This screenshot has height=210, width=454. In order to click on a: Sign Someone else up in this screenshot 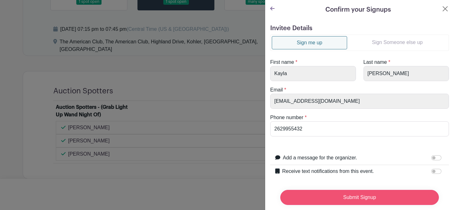, I will do `click(397, 43)`.